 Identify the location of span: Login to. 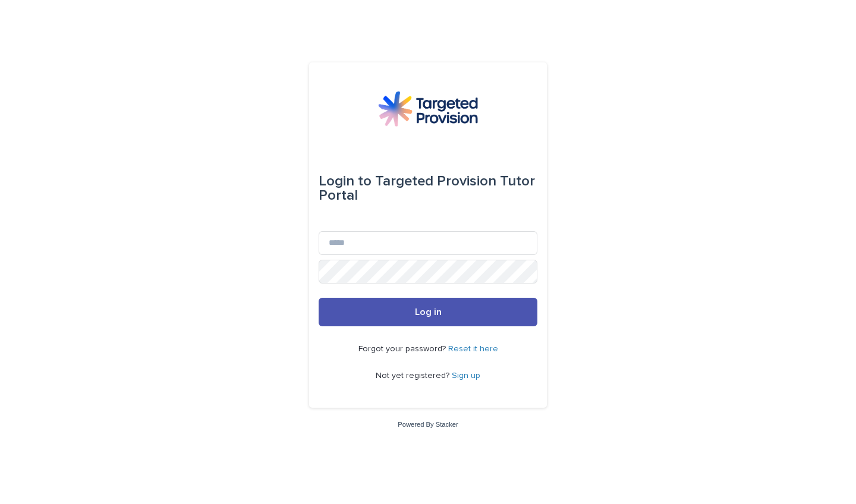
(345, 181).